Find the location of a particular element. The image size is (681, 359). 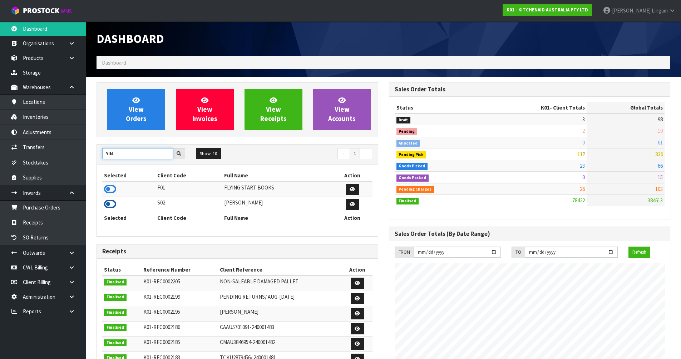

th: Global Totals is located at coordinates (625, 108).